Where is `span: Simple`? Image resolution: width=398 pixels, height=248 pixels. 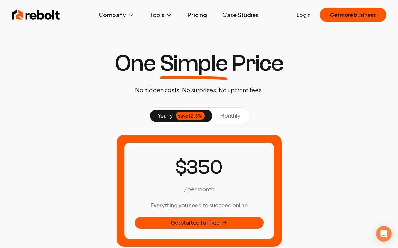 span: Simple is located at coordinates (194, 63).